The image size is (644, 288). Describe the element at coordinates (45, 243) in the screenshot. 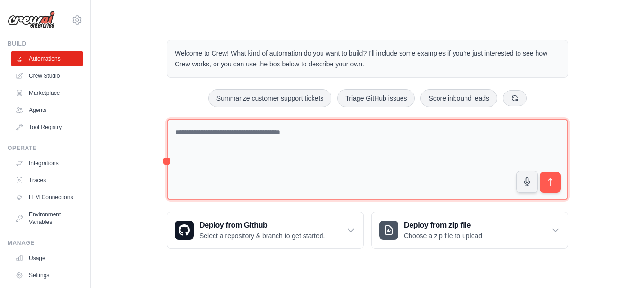

I see `div: Manage` at that location.